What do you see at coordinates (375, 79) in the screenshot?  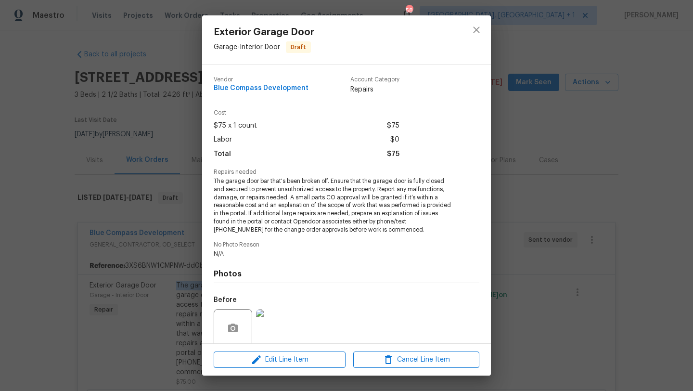 I see `span: Account Category` at bounding box center [375, 79].